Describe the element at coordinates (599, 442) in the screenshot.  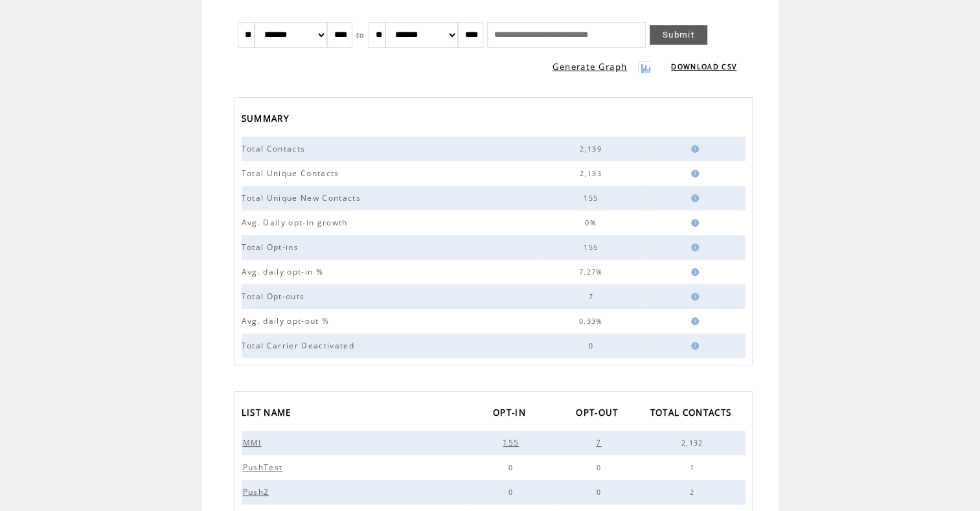
I see `a: 7` at that location.